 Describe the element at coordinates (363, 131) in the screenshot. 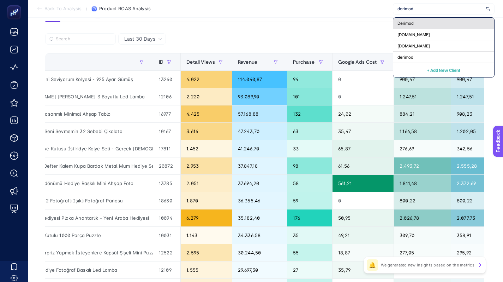

I see `div: 35,47` at that location.